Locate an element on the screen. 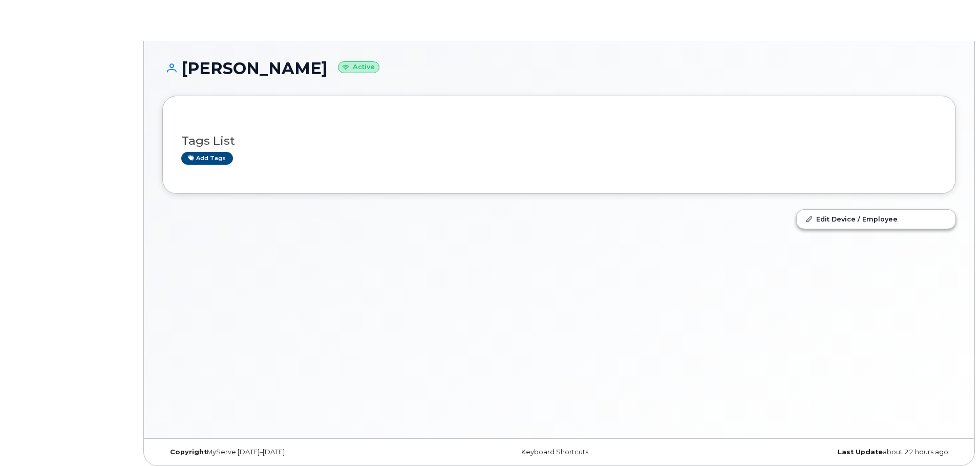 The height and width of the screenshot is (466, 980). a: Edit Device / Employee is located at coordinates (876, 219).